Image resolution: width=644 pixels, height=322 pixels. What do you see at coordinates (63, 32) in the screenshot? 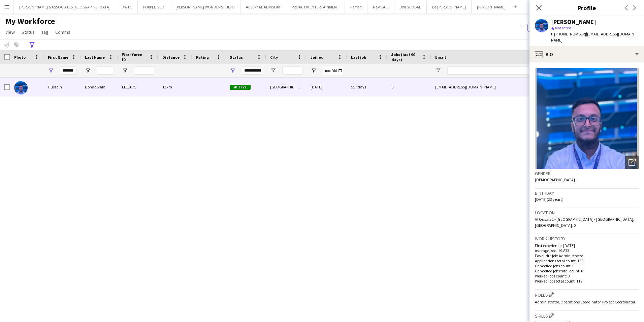
I see `span: Comms` at bounding box center [63, 32].